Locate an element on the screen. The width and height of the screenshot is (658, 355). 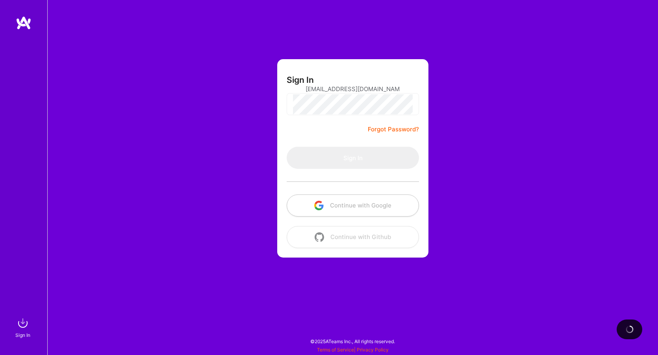
h3: Sign In is located at coordinates (300, 80).